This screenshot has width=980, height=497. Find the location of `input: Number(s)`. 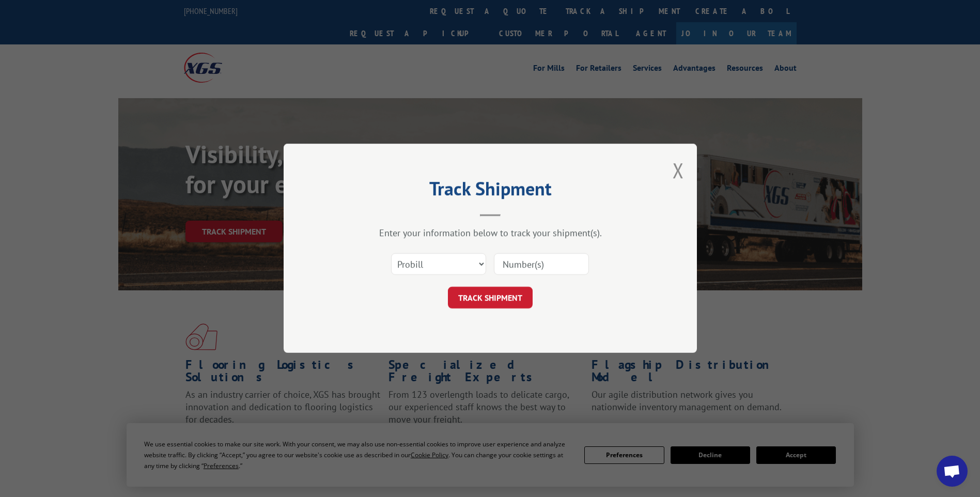

input: Number(s) is located at coordinates (542, 265).